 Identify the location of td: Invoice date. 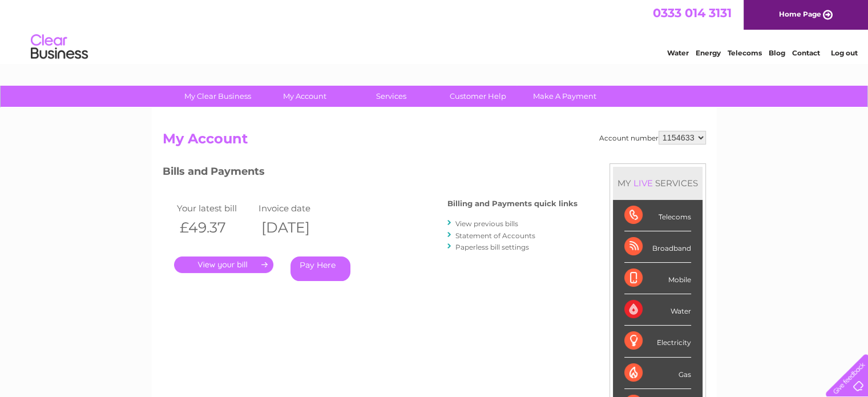
(297, 208).